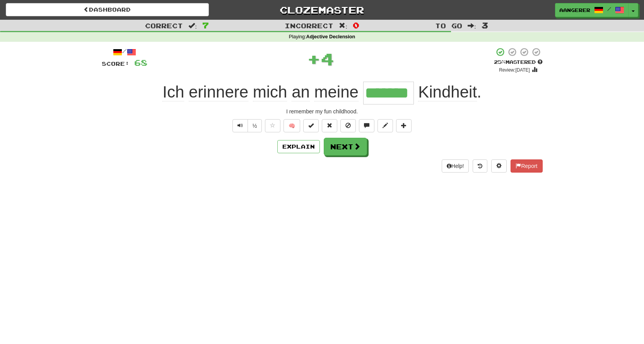 The width and height of the screenshot is (644, 344). I want to click on span: meine, so click(337, 92).